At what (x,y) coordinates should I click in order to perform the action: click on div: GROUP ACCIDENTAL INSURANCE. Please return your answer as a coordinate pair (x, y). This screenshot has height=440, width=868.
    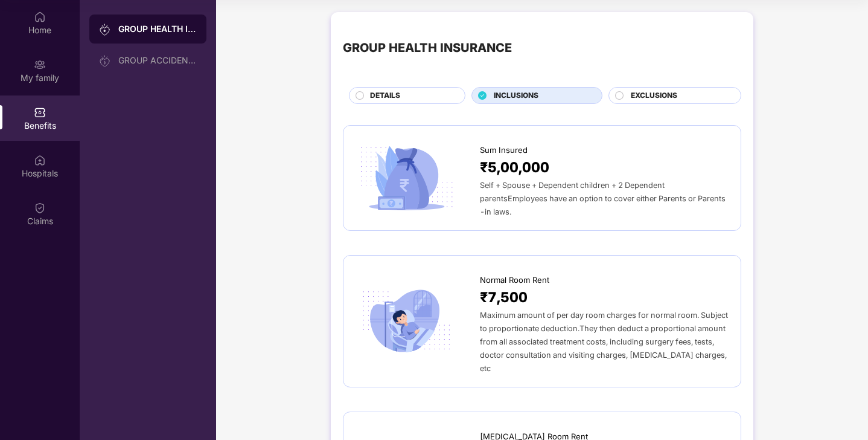
    Looking at the image, I should click on (157, 60).